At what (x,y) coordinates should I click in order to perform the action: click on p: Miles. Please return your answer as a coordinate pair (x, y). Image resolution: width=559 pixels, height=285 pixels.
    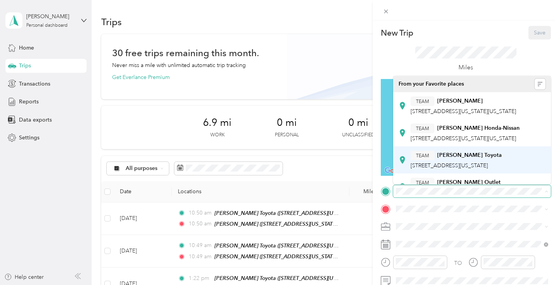
    Looking at the image, I should click on (466, 67).